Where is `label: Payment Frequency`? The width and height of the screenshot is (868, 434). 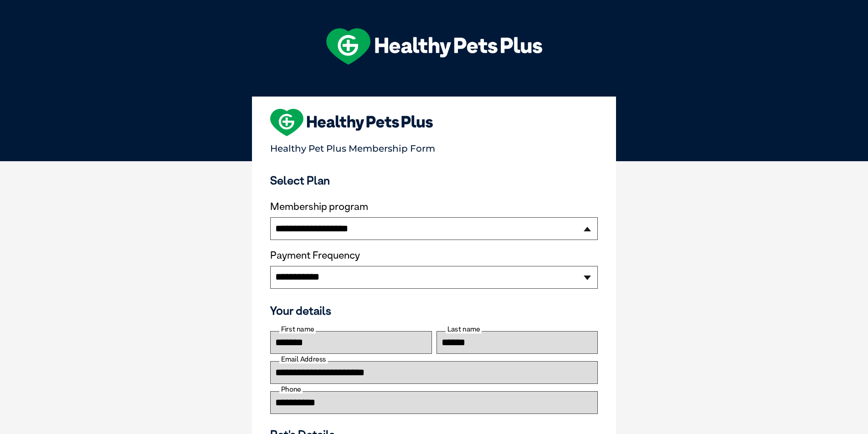 label: Payment Frequency is located at coordinates (315, 256).